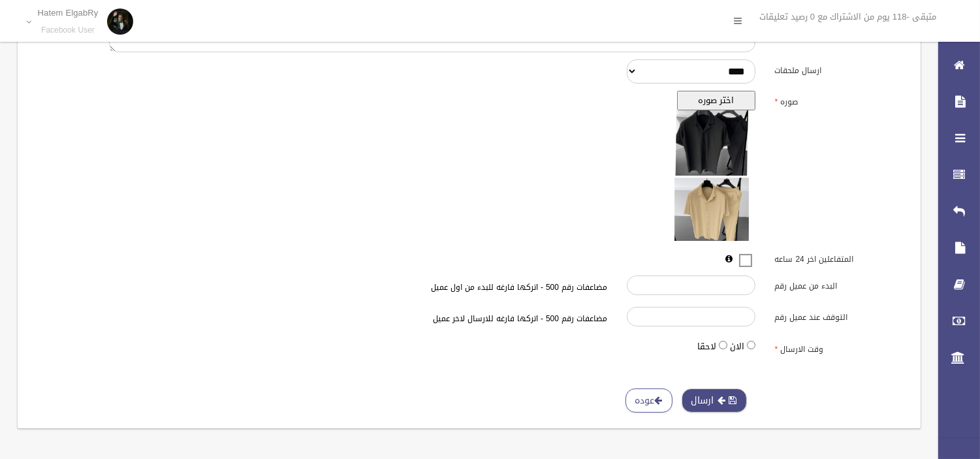  I want to click on small: Facebook User, so click(68, 30).